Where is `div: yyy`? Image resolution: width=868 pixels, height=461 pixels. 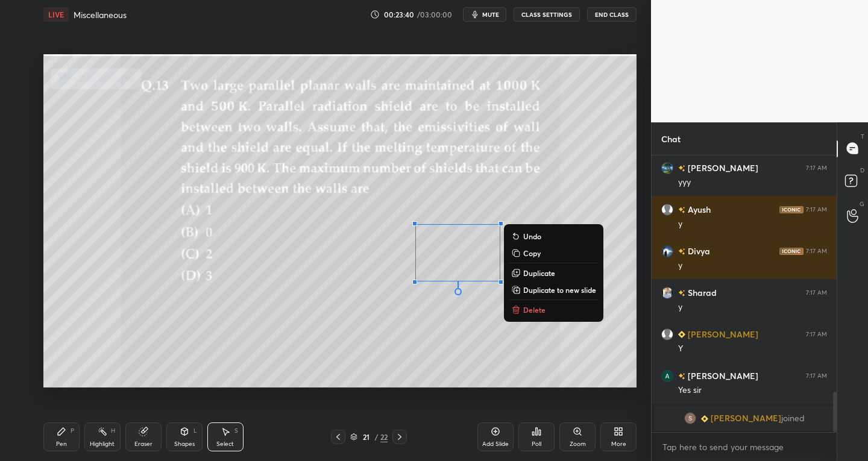
div: yyy is located at coordinates (752, 182).